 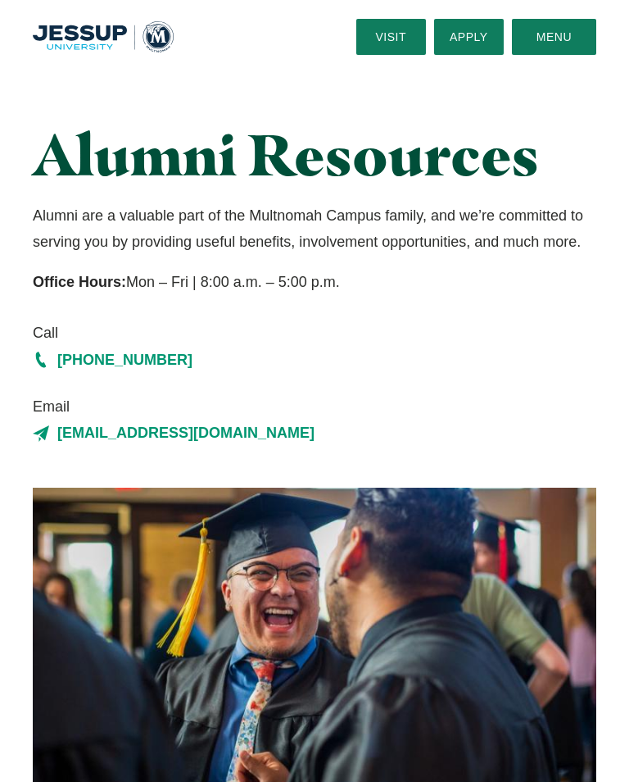 What do you see at coordinates (103, 37) in the screenshot?
I see `a: Home` at bounding box center [103, 37].